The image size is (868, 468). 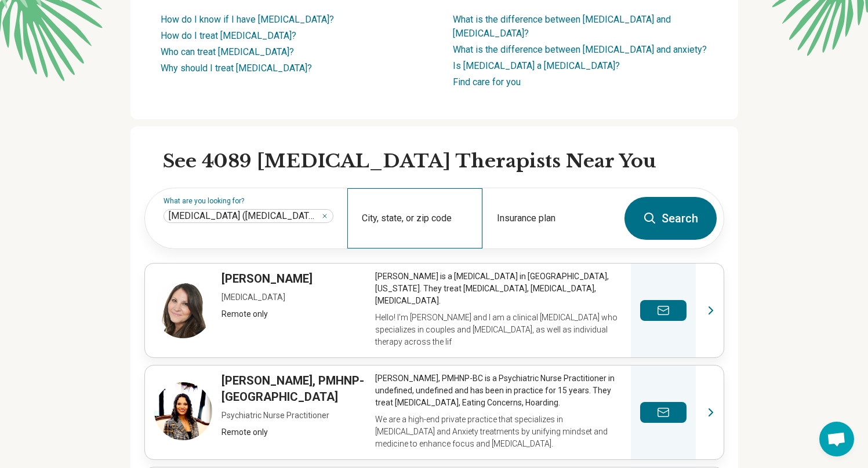 I want to click on div: Attention Deficit Hyperactivity Disorder (ADHD), so click(x=248, y=216).